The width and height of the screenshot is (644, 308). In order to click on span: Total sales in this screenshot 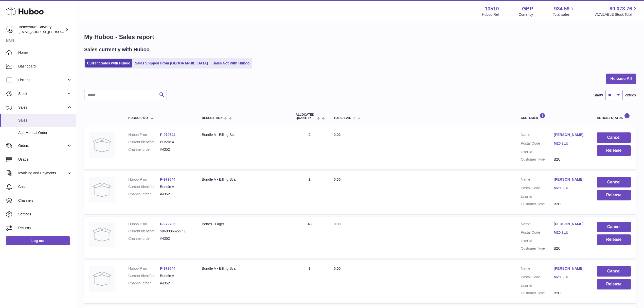, I will do `click(564, 14)`.